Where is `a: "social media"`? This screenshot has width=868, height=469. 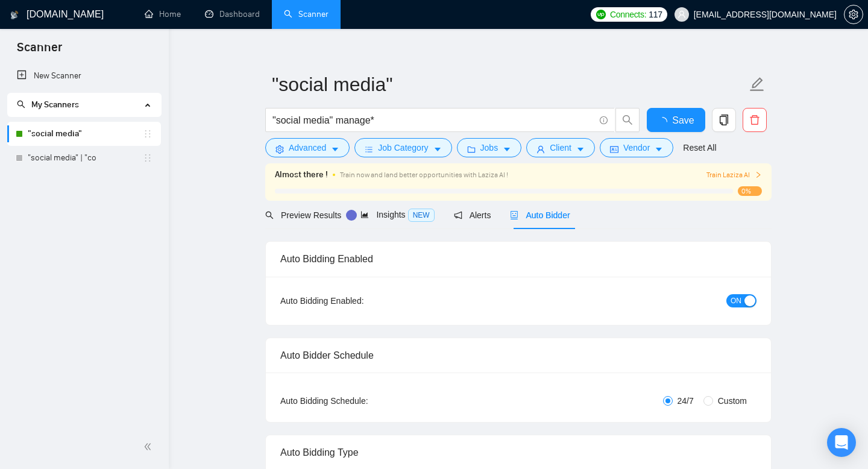 a: "social media" is located at coordinates (85, 134).